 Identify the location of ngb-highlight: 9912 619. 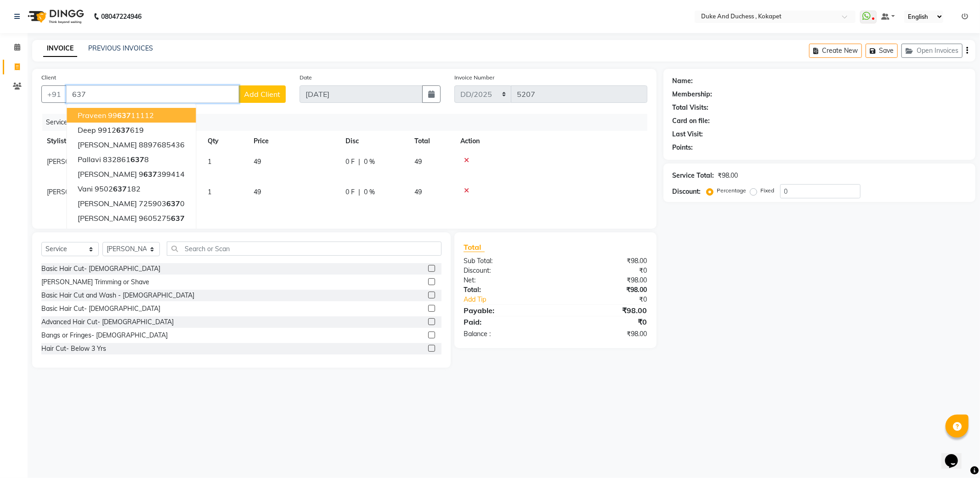
(121, 130).